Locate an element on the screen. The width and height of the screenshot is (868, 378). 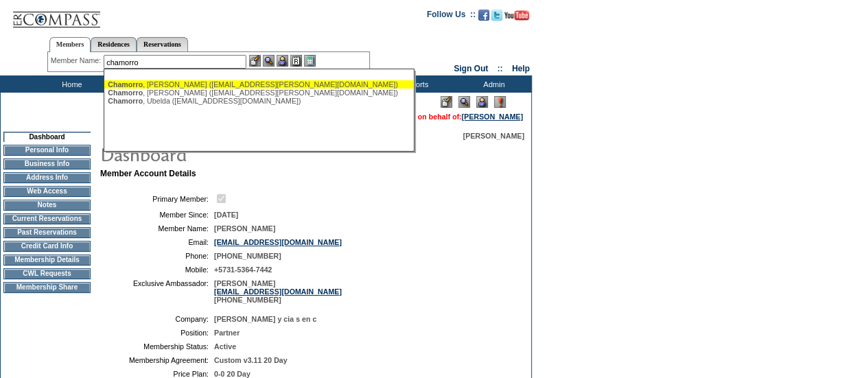
td: Past Reservations is located at coordinates (47, 233).